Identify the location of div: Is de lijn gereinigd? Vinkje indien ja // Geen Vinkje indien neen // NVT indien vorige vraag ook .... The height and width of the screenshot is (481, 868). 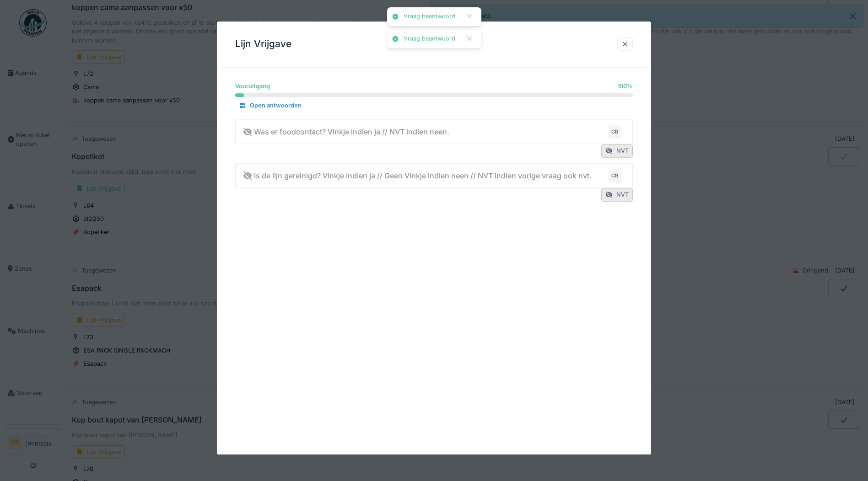
(418, 176).